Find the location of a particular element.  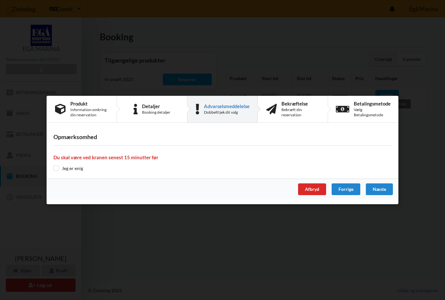

div: Booking detaljer is located at coordinates (156, 112).